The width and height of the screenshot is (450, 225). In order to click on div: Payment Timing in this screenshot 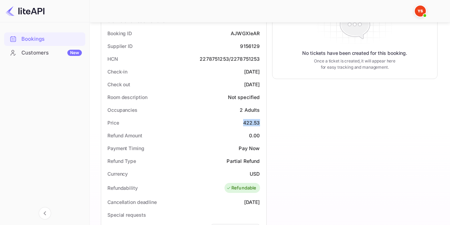, I will do `click(126, 148)`.